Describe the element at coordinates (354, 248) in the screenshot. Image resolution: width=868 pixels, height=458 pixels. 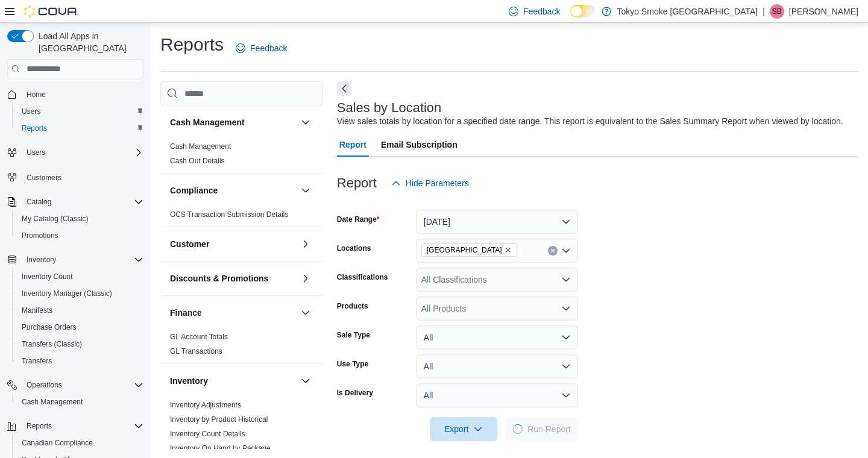
I see `label: Locations` at that location.